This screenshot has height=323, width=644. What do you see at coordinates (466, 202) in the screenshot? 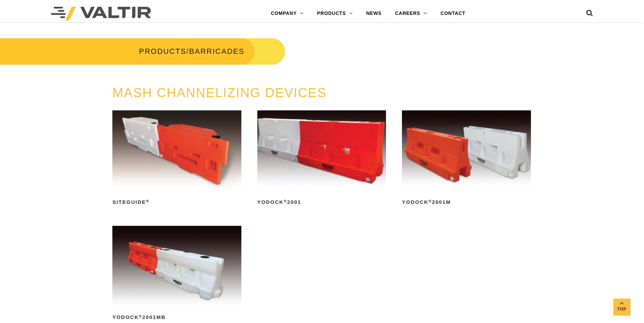
I see `h2: Yodock 2001M` at bounding box center [466, 202].